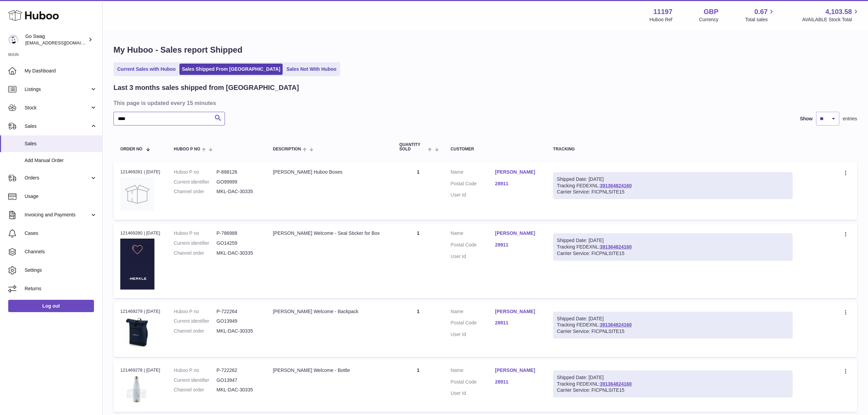  I want to click on img: 111971677248765.png, so click(137, 332).